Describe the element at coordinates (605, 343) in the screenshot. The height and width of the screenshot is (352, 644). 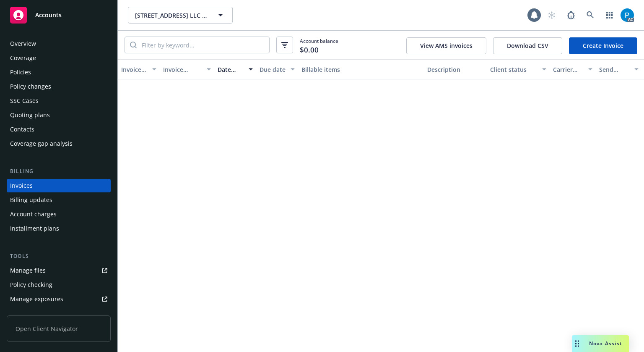
I see `span: Nova Assist` at that location.